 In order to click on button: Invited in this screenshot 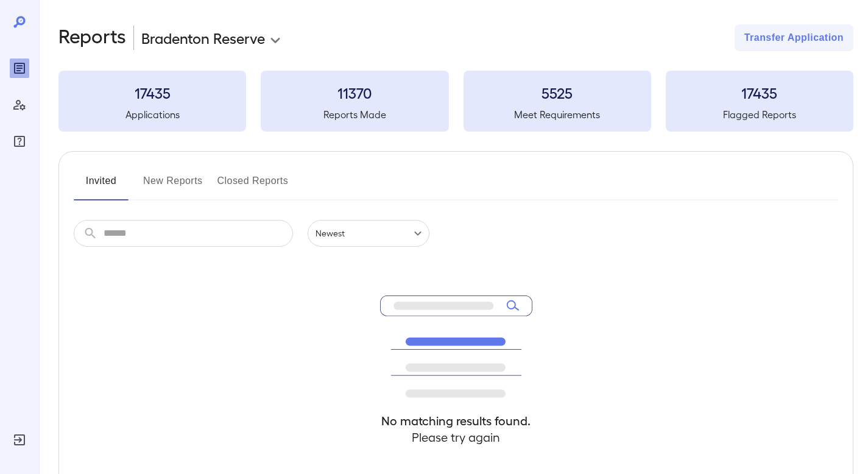, I will do `click(101, 185)`.